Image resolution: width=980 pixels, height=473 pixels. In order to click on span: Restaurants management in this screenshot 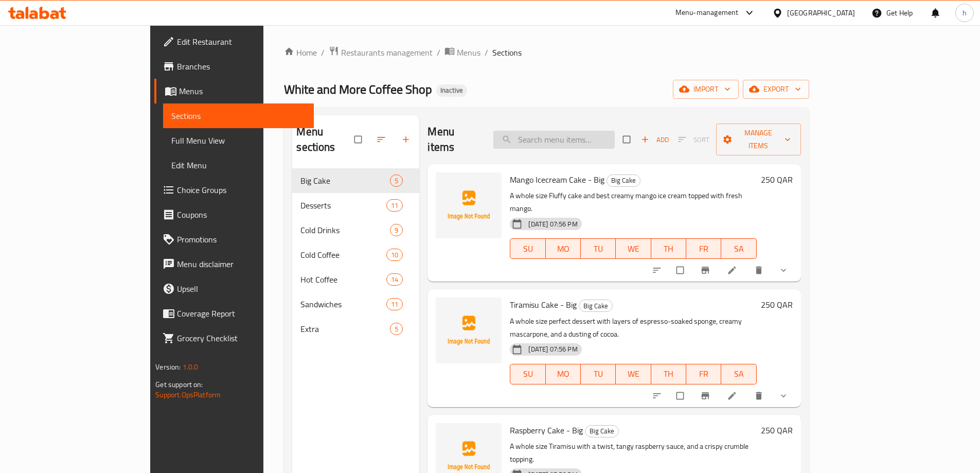, I will do `click(387, 52)`.